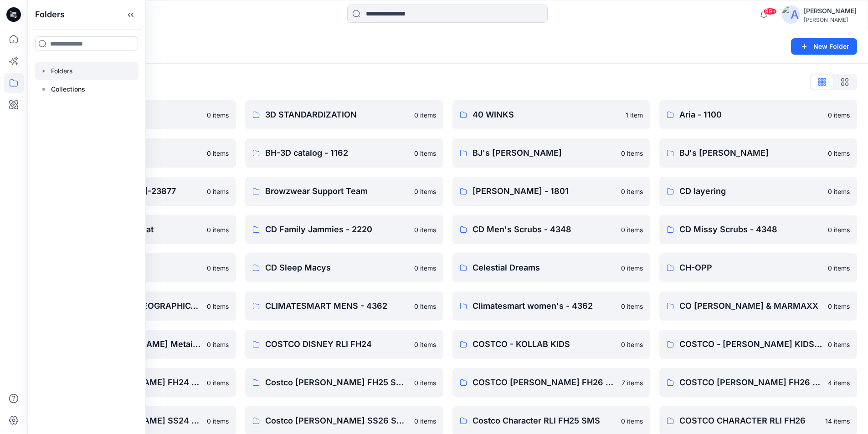 This screenshot has height=434, width=868. I want to click on p: CD Men's Scrubs - 4348, so click(544, 230).